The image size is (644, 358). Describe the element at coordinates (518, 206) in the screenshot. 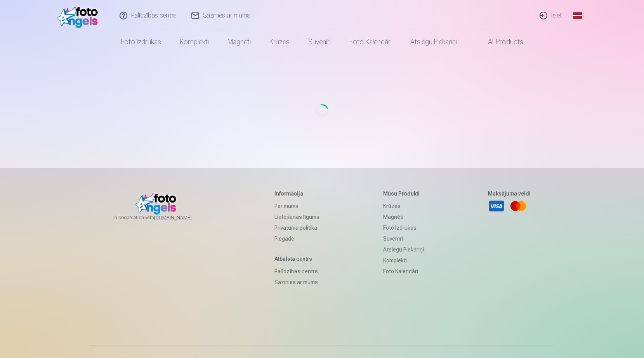

I see `a: Mastercard` at that location.